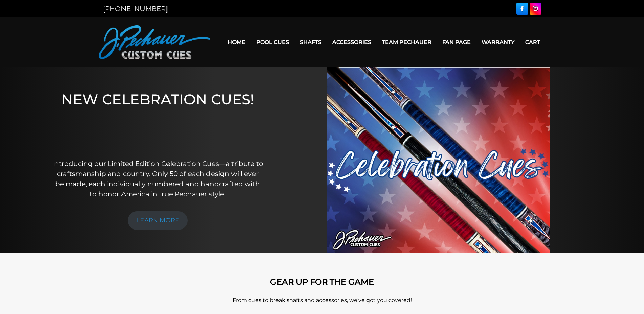 The width and height of the screenshot is (644, 314). I want to click on a: Cart, so click(533, 42).